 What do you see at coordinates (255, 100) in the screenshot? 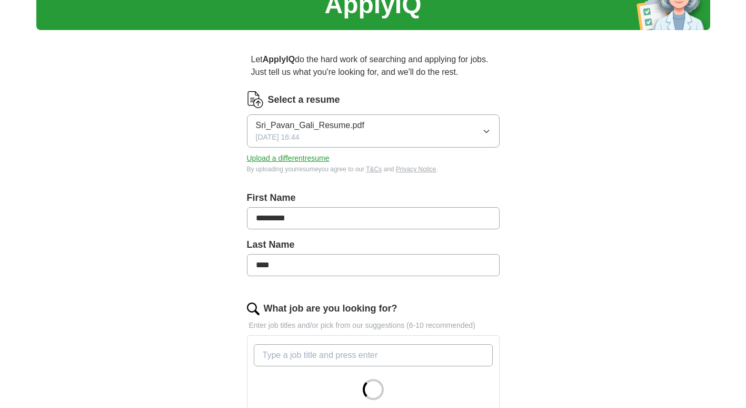
I see `img: CV Icon` at bounding box center [255, 100].